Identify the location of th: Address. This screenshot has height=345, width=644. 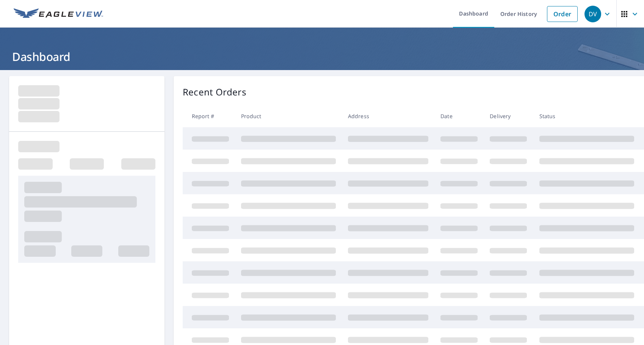
(388, 116).